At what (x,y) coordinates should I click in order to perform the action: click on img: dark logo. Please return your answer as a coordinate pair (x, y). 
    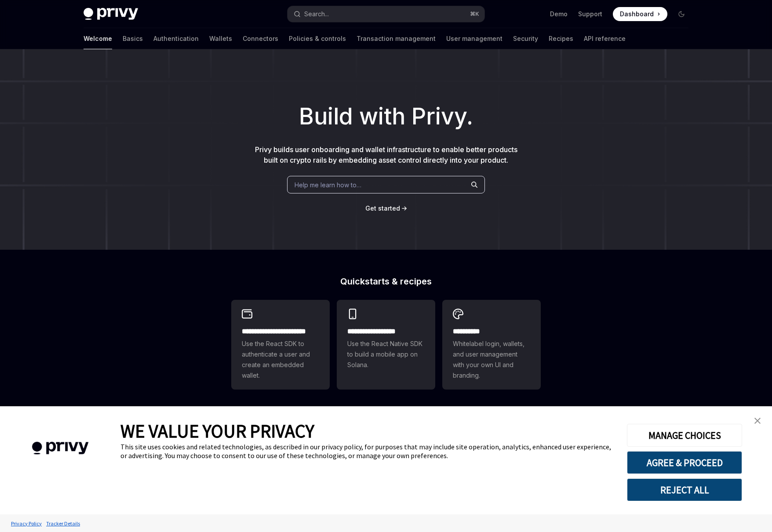
    Looking at the image, I should click on (111, 14).